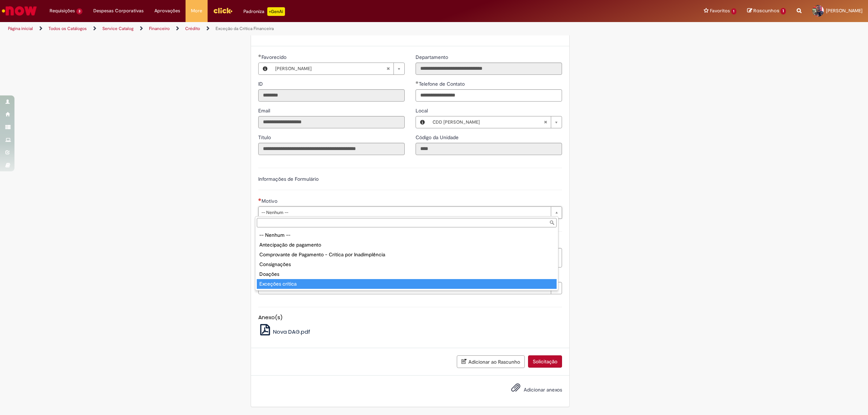  Describe the element at coordinates (407, 259) in the screenshot. I see `ul: Motivo` at that location.